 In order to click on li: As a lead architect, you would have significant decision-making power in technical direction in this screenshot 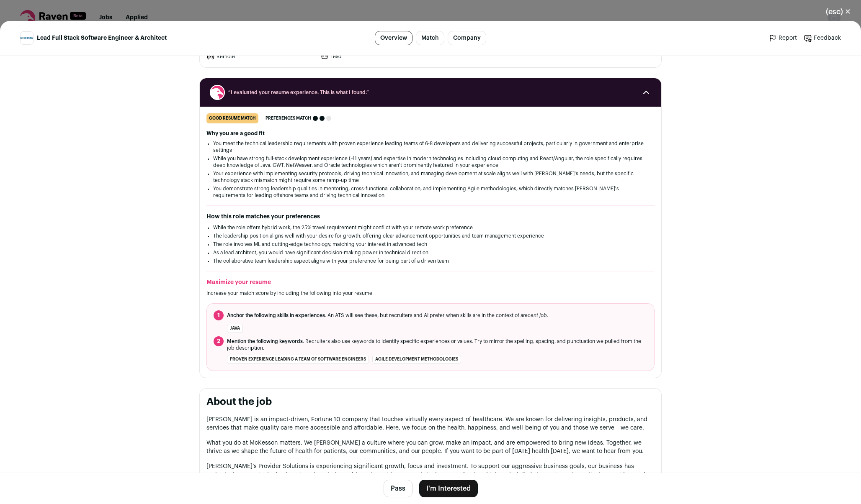, I will do `click(431, 253)`.